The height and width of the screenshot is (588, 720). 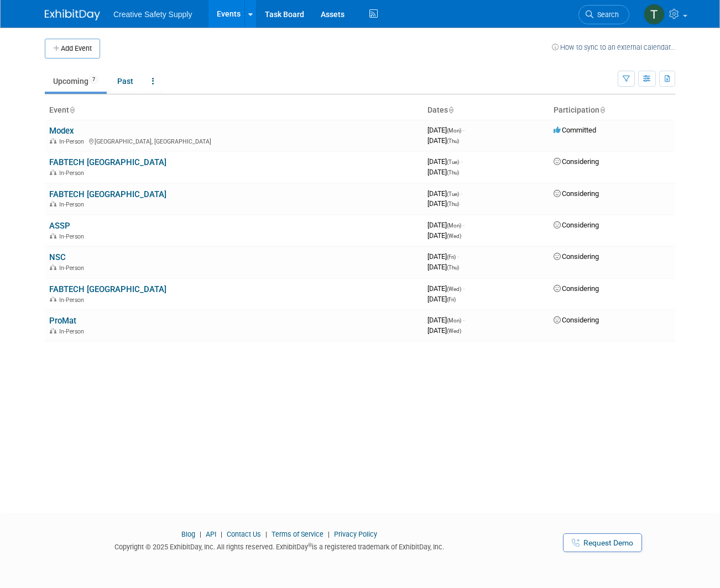 I want to click on th: Event, so click(x=234, y=110).